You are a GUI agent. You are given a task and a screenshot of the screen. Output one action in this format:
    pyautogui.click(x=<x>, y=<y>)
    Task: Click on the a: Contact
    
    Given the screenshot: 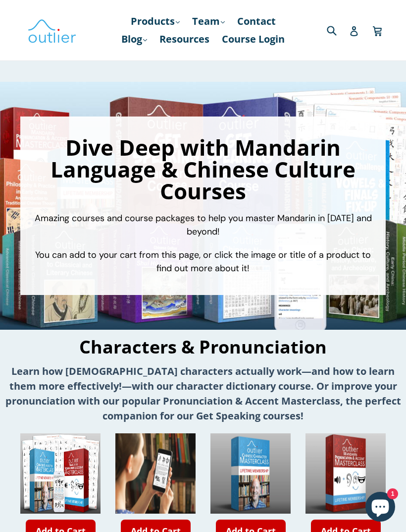 What is the action you would take?
    pyautogui.click(x=257, y=21)
    